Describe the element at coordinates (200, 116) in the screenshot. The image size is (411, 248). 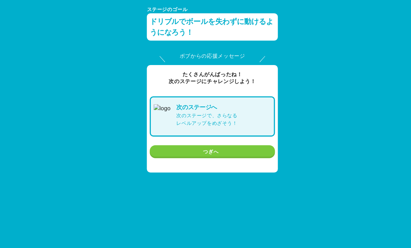
I see `p: 次のステージで、さらなる レベルアップをめざそう！` at that location.